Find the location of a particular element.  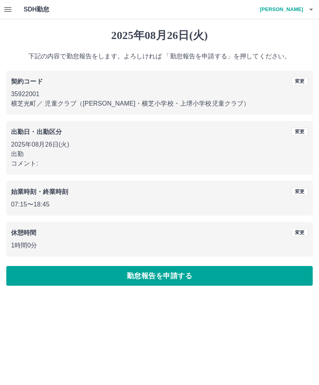

h1: 2025年08月26日(火) is located at coordinates (160, 35).